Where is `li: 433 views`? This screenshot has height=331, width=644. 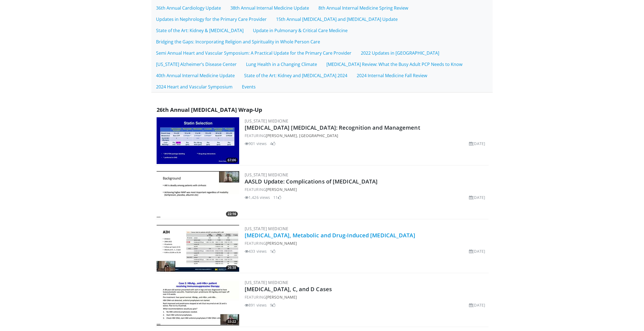
li: 433 views is located at coordinates (256, 251).